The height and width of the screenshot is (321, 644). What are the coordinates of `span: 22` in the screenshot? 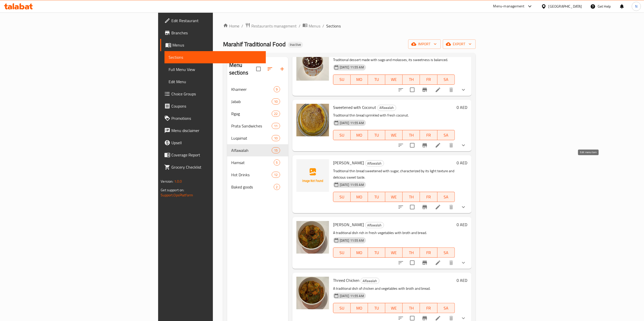 It's located at (276, 114).